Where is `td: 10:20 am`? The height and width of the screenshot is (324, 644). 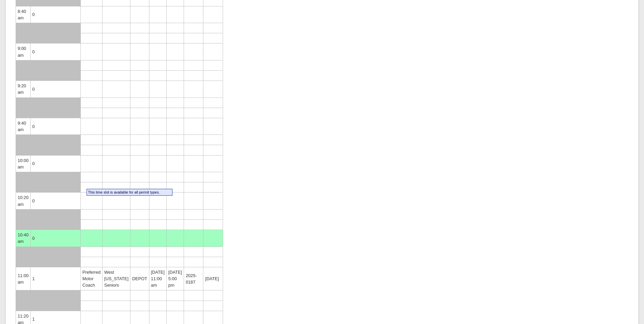
td: 10:20 am is located at coordinates (23, 201).